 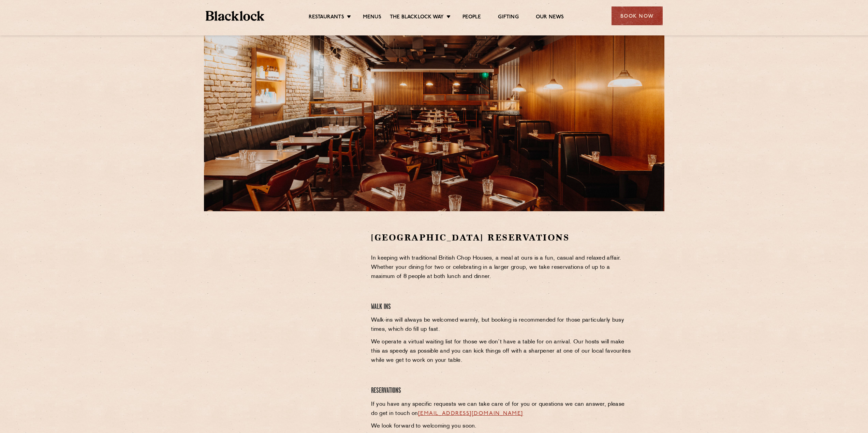 What do you see at coordinates (508, 18) in the screenshot?
I see `a: Gifting` at bounding box center [508, 18].